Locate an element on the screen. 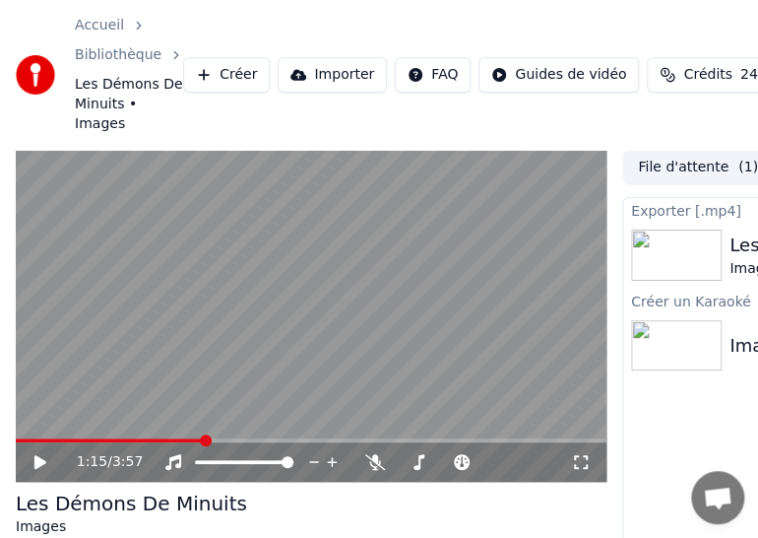 The image size is (758, 538). span: 3:57 is located at coordinates (127, 462).